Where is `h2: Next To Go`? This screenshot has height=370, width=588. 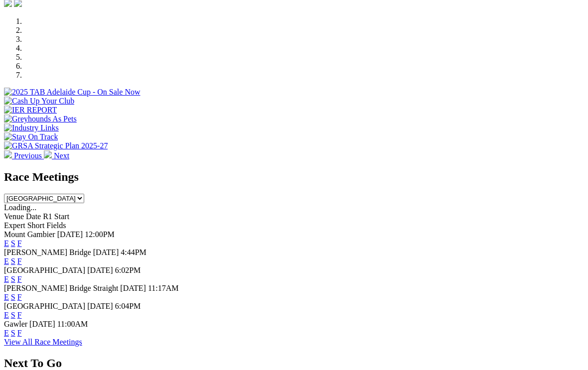 h2: Next To Go is located at coordinates (294, 363).